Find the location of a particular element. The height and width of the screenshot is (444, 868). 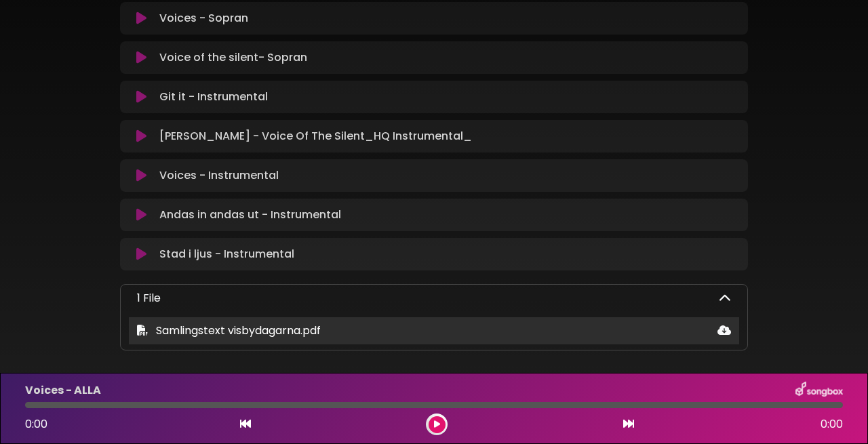

p: 1 File is located at coordinates (148, 298).